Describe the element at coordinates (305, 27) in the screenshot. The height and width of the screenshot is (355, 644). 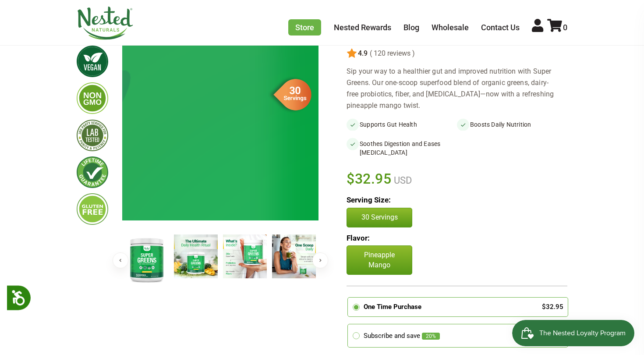
I see `a: Store` at that location.